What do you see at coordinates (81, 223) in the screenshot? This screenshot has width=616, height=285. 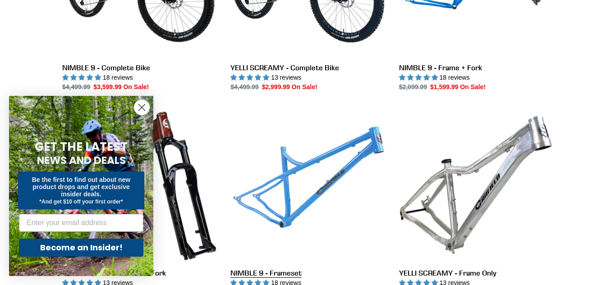 I see `input: Enter your email address` at bounding box center [81, 223].